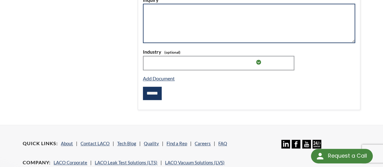  I want to click on a: Find a Rep, so click(177, 143).